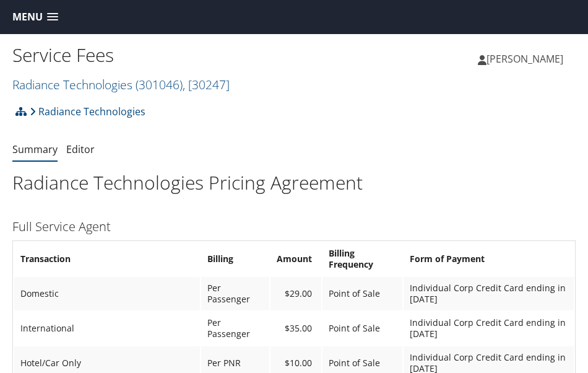 The width and height of the screenshot is (588, 373). I want to click on td: Domestic, so click(107, 293).